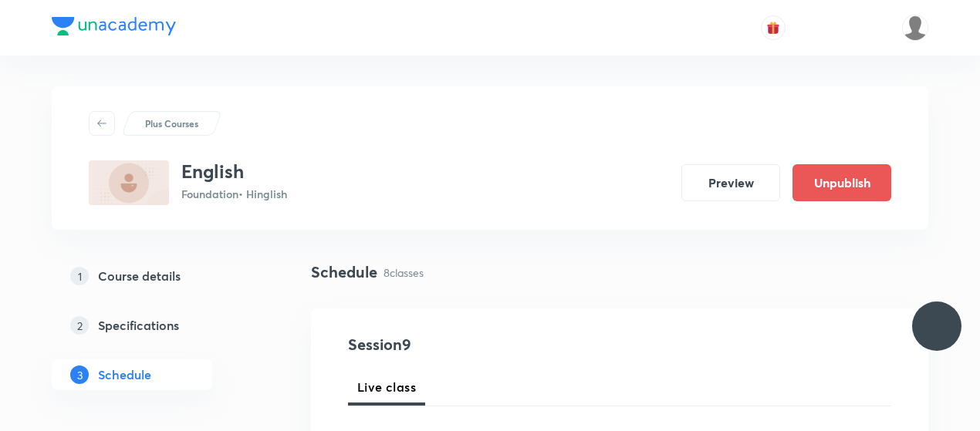 Image resolution: width=980 pixels, height=431 pixels. Describe the element at coordinates (80, 275) in the screenshot. I see `p: 1` at that location.